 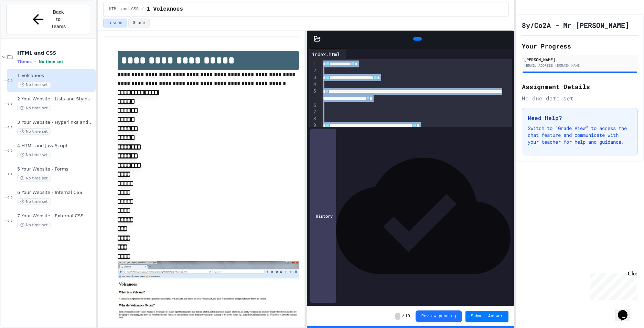 What do you see at coordinates (580, 87) in the screenshot?
I see `h2: Assignment Details` at bounding box center [580, 87].